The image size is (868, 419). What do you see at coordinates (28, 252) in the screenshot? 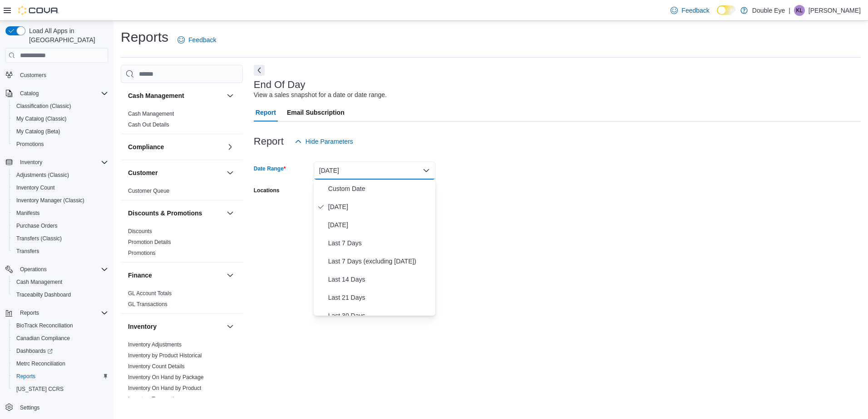
I see `a: Transfers` at bounding box center [28, 252].